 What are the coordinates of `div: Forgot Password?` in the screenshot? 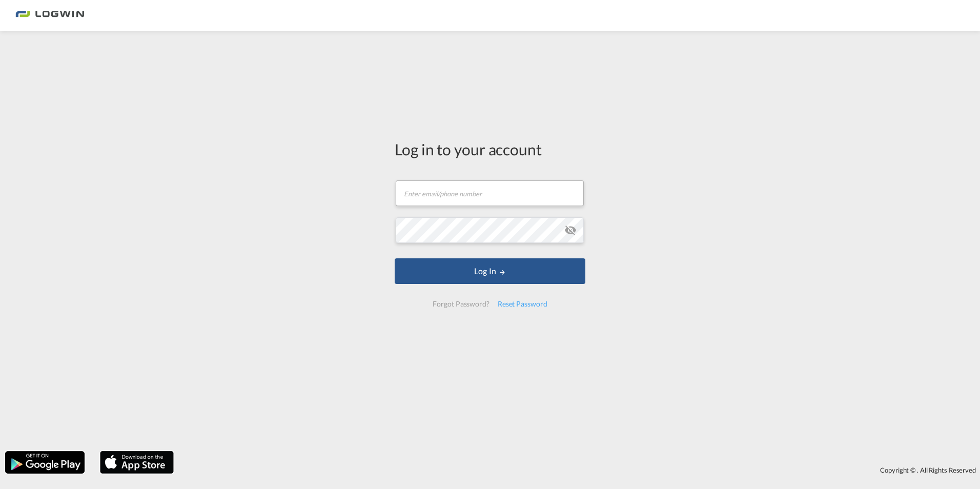 It's located at (461, 304).